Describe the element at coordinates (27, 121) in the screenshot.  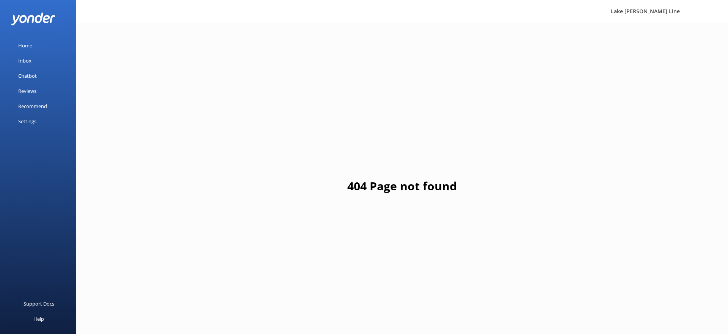
I see `div: Settings` at that location.